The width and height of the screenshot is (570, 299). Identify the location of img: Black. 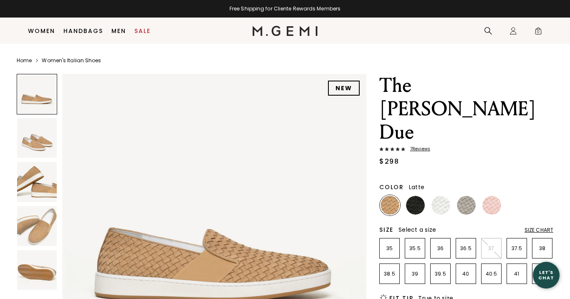
(415, 205).